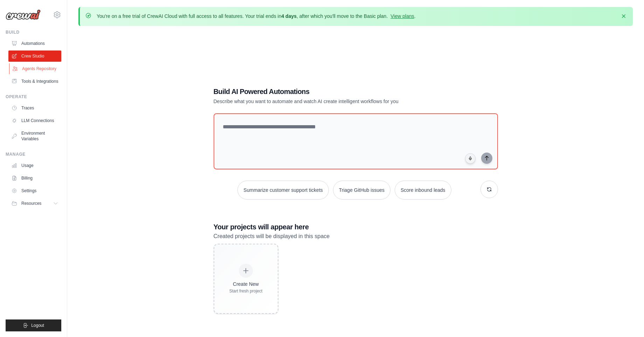  What do you see at coordinates (34, 165) in the screenshot?
I see `a: Usage` at bounding box center [34, 165].